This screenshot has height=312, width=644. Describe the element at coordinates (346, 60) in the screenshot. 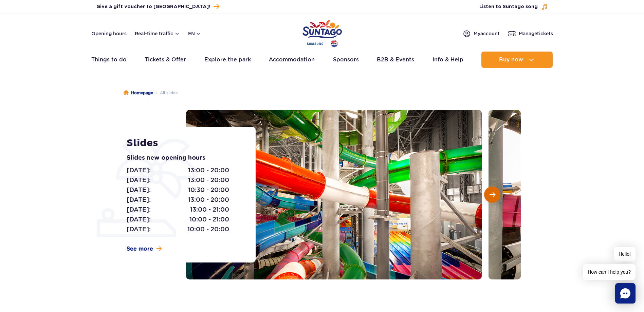

I see `a: Sponsors` at that location.